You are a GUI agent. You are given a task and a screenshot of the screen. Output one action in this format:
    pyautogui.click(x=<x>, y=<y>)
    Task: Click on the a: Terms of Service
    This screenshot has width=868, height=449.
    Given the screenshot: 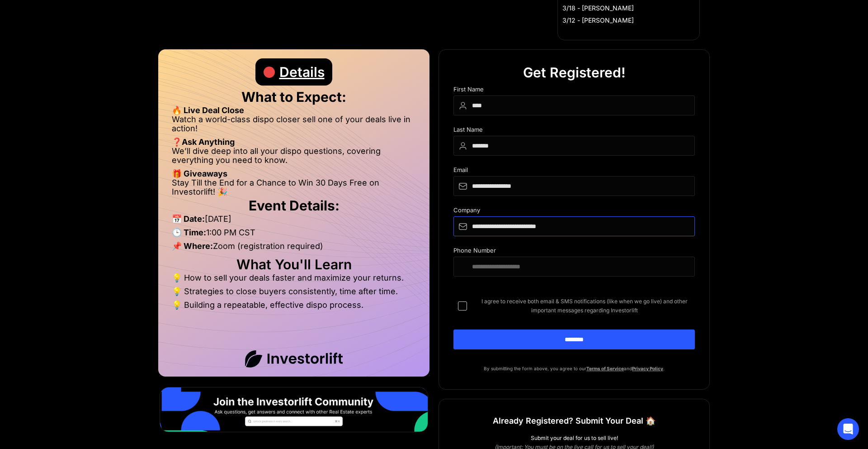 What is the action you would take?
    pyautogui.click(x=605, y=368)
    